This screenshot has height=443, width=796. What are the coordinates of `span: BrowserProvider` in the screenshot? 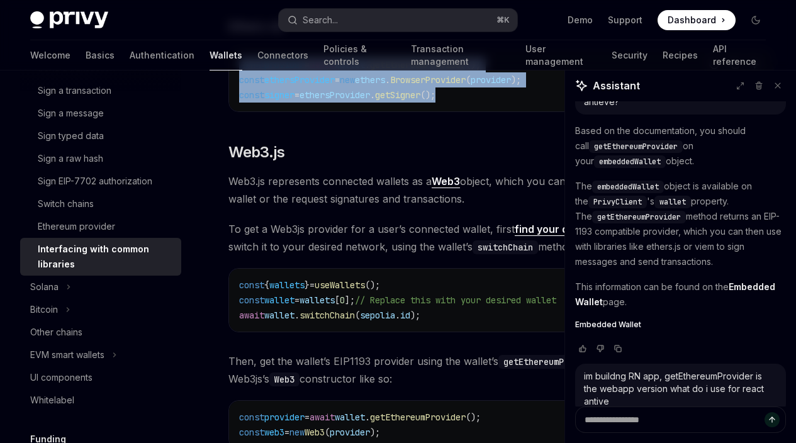 It's located at (428, 80).